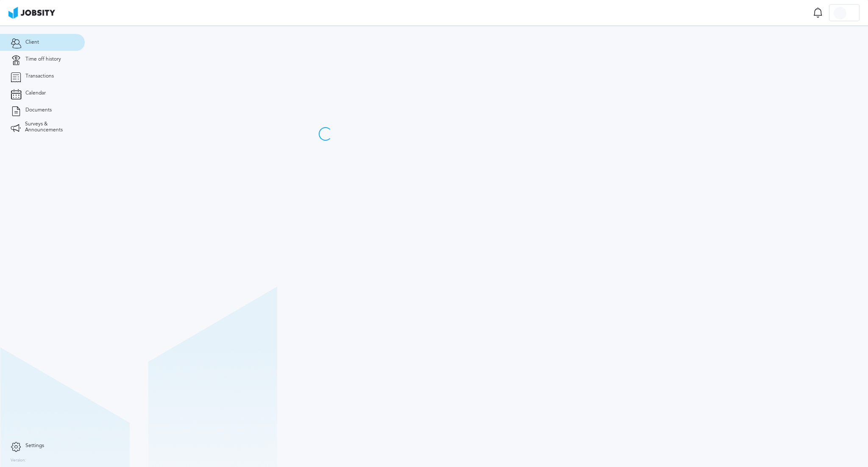 The image size is (868, 467). Describe the element at coordinates (40, 76) in the screenshot. I see `span: Transactions` at that location.